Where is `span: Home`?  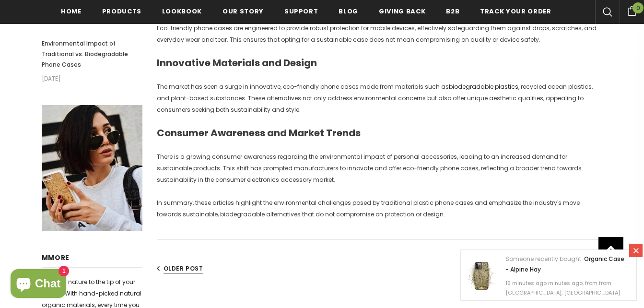 span: Home is located at coordinates (71, 11).